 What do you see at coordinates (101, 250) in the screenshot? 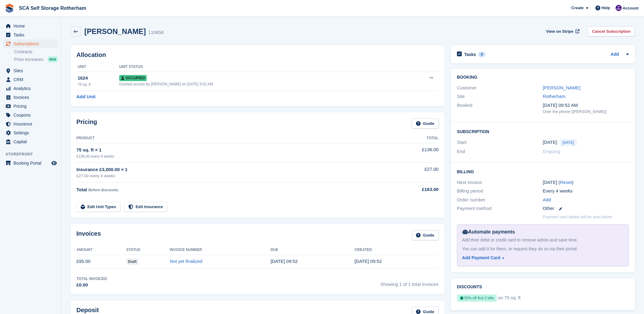
I see `th: Amount` at bounding box center [101, 250].